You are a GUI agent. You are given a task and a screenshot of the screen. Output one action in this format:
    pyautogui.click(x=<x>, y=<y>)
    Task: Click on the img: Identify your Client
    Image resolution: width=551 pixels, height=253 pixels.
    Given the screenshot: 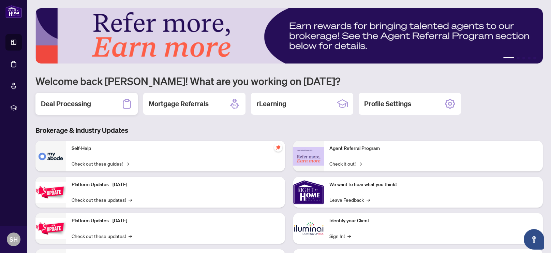 What is the action you would take?
    pyautogui.click(x=309, y=228)
    